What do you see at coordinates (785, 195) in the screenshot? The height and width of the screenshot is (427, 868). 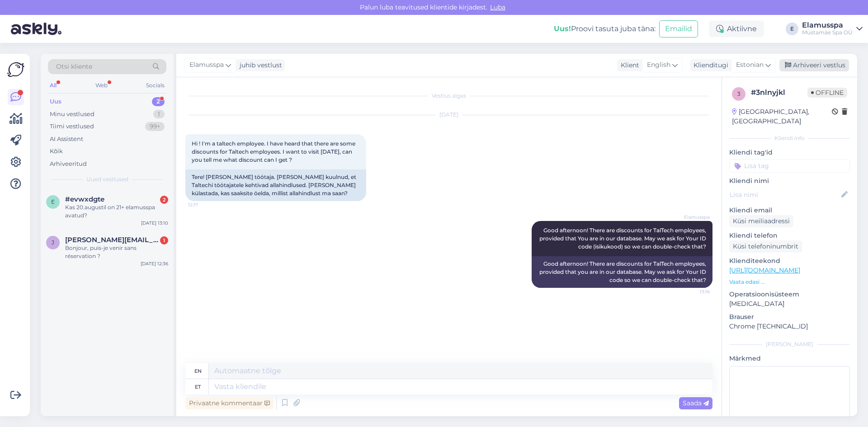 I see `input: Lisa nimi` at bounding box center [785, 195].